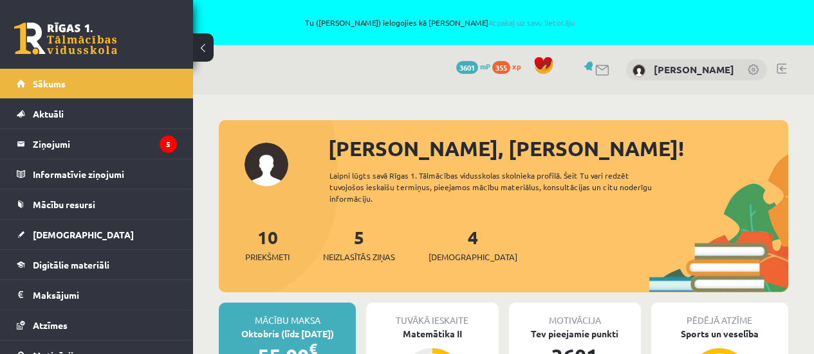 This screenshot has width=814, height=354. I want to click on a: Mācību resursi, so click(96, 205).